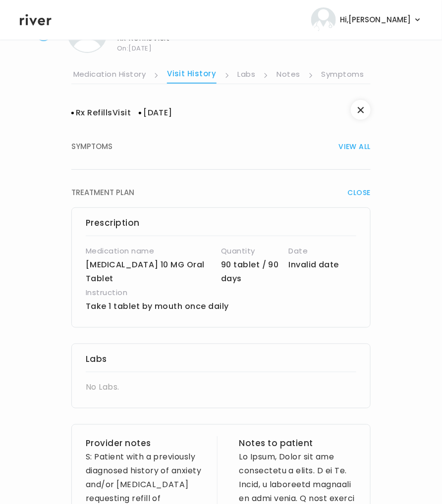 Image resolution: width=442 pixels, height=504 pixels. What do you see at coordinates (191, 75) in the screenshot?
I see `a: Visit History` at bounding box center [191, 75].